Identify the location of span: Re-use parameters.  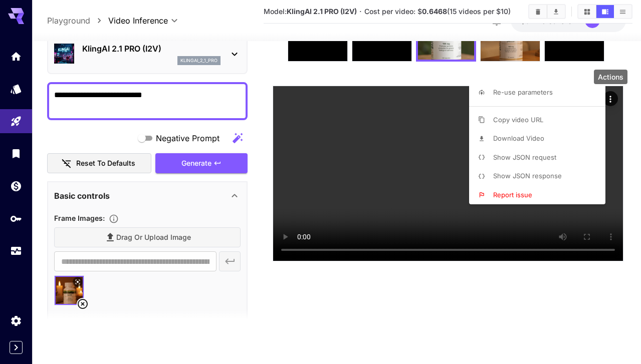
(523, 92).